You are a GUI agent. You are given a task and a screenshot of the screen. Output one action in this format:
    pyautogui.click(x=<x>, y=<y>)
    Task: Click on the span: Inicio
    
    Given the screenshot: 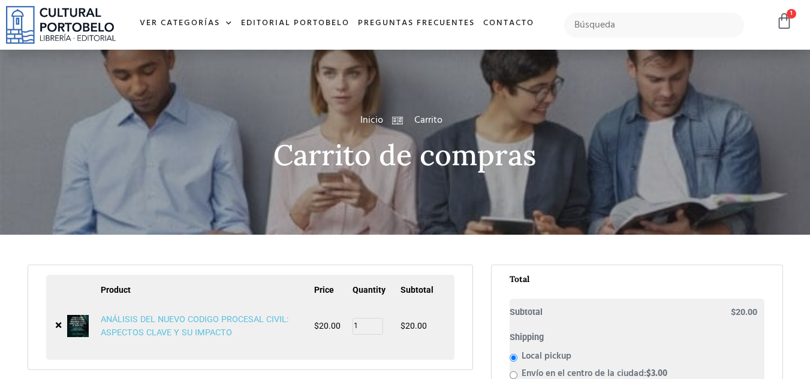 What is the action you would take?
    pyautogui.click(x=372, y=120)
    